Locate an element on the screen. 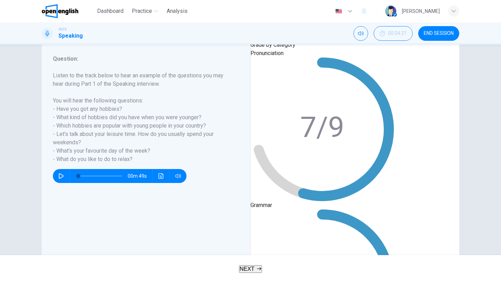 This screenshot has width=501, height=283. button: Practice is located at coordinates (145, 11).